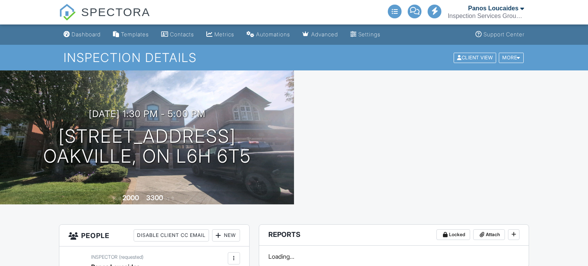 This screenshot has height=266, width=588. What do you see at coordinates (82, 34) in the screenshot?
I see `a: Dashboard` at bounding box center [82, 34].